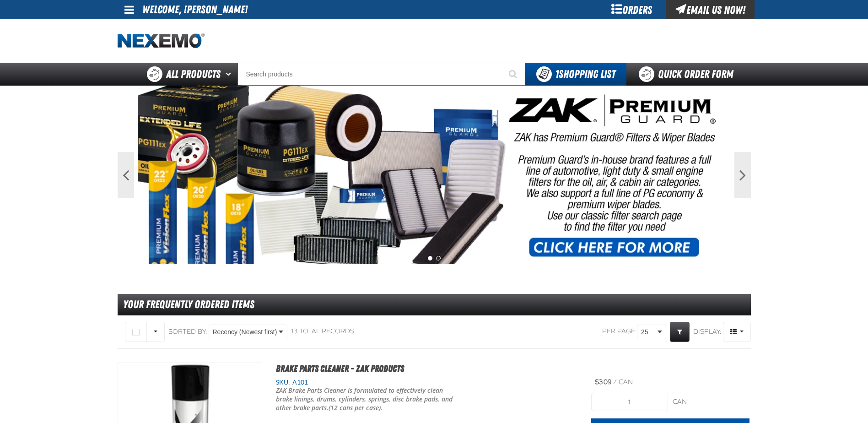  What do you see at coordinates (229, 74) in the screenshot?
I see `button: Open All Products pages` at bounding box center [229, 74].